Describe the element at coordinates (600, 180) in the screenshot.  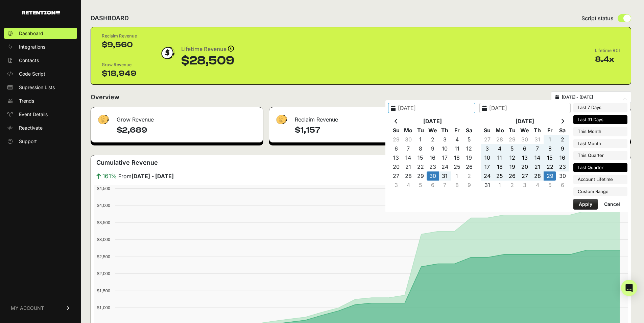
I see `li: Account Lifetime` at that location.